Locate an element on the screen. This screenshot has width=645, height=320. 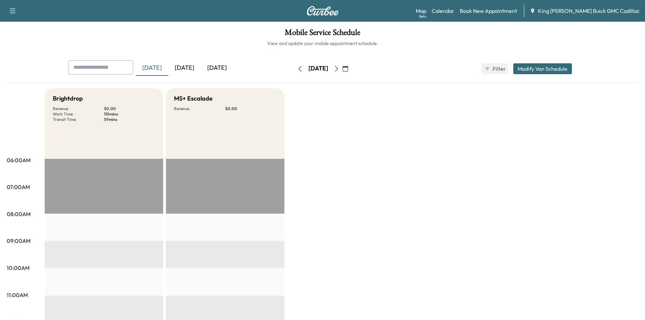
p: 59 mins is located at coordinates (129, 120).